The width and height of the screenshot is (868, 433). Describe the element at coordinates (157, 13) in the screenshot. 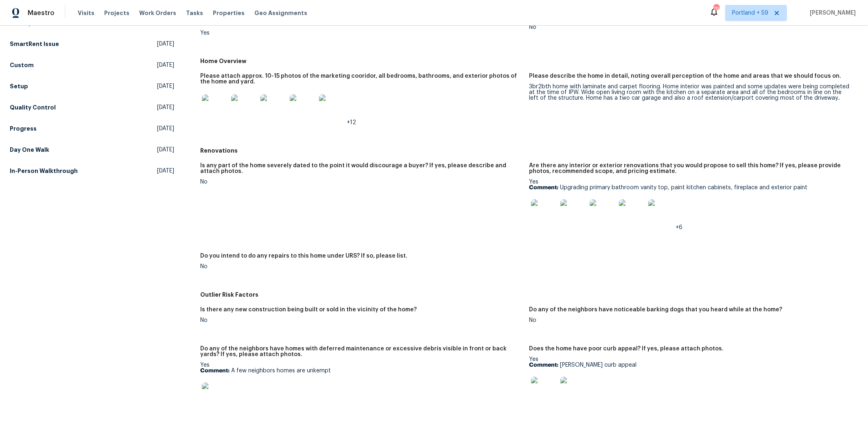

I see `span: Work Orders` at that location.